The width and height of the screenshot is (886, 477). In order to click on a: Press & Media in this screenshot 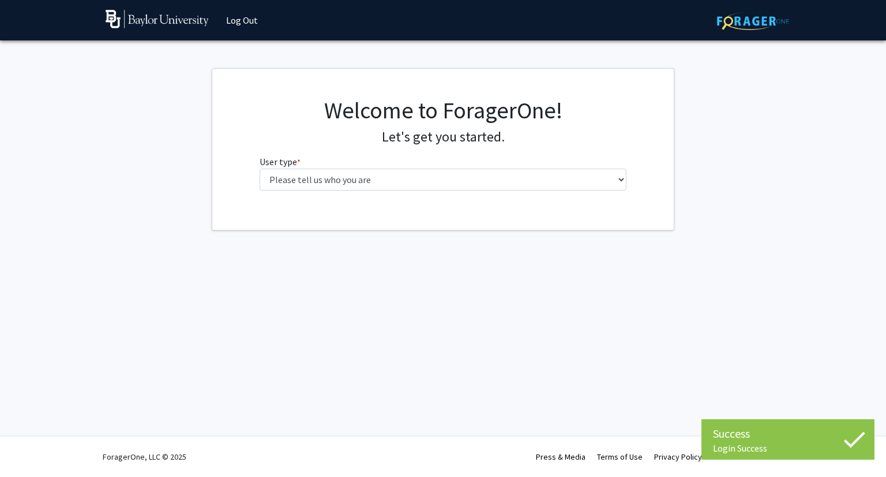, I will do `click(561, 456)`.